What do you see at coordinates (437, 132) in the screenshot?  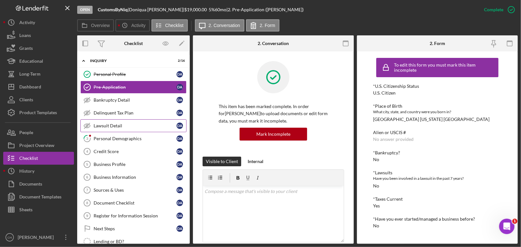 I see `div: Alien or USCIS #` at bounding box center [437, 132].